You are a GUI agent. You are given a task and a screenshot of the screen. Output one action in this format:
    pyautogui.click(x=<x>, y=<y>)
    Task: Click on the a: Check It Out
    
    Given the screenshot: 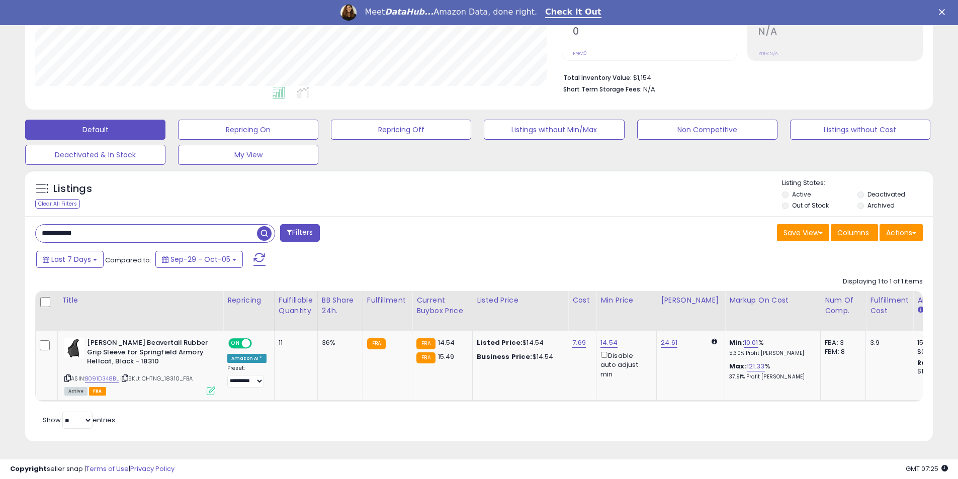 What is the action you would take?
    pyautogui.click(x=573, y=13)
    